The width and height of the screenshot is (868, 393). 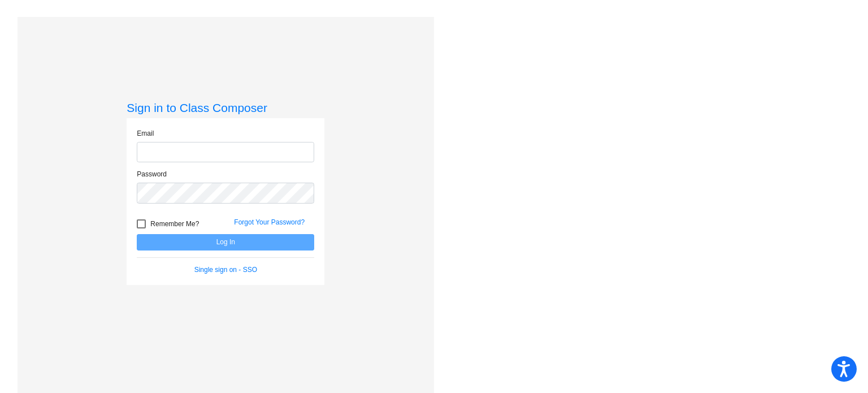 I want to click on button: Log In, so click(x=225, y=242).